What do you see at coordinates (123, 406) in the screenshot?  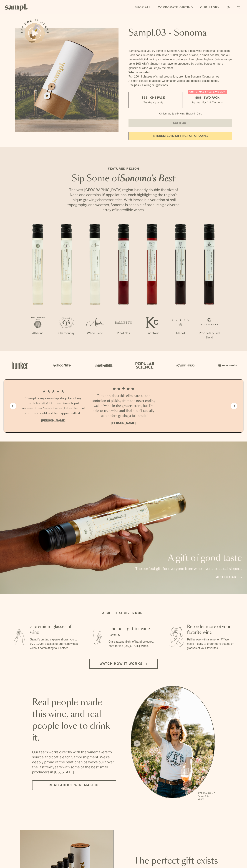 I see `li: 2 / 4` at bounding box center [123, 406].